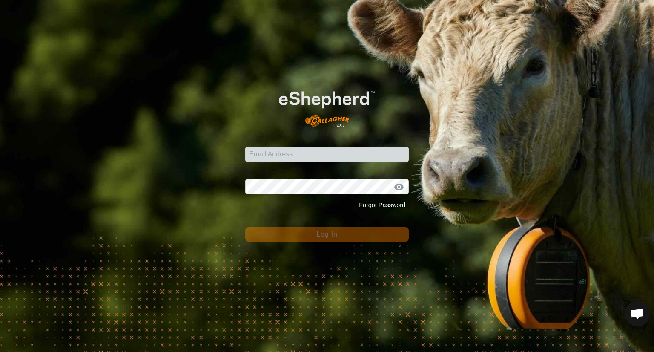 The width and height of the screenshot is (654, 352). What do you see at coordinates (327, 234) in the screenshot?
I see `span: Log In` at bounding box center [327, 234].